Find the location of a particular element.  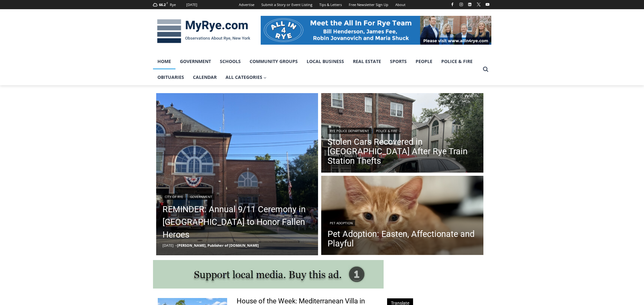

a: Real Estate is located at coordinates (367, 61).